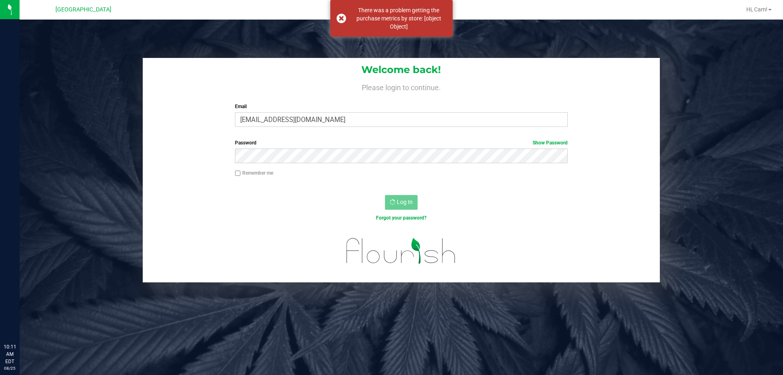 The image size is (783, 375). I want to click on h4: Please login to continue., so click(401, 86).